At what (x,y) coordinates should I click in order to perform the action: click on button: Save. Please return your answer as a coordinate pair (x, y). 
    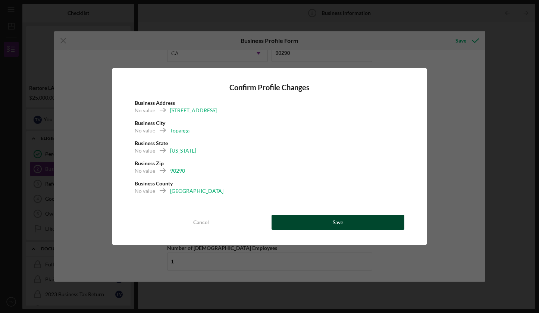
    Looking at the image, I should click on (338, 222).